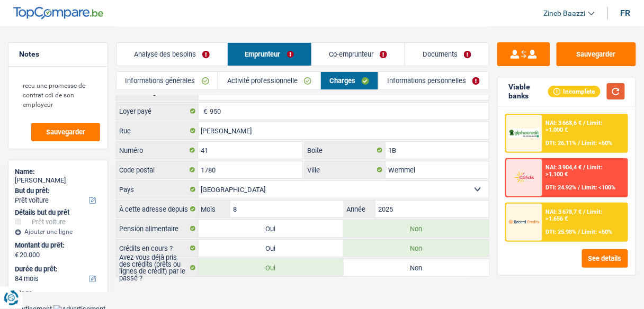  What do you see at coordinates (157, 189) in the screenshot?
I see `label: Pays` at bounding box center [157, 189].